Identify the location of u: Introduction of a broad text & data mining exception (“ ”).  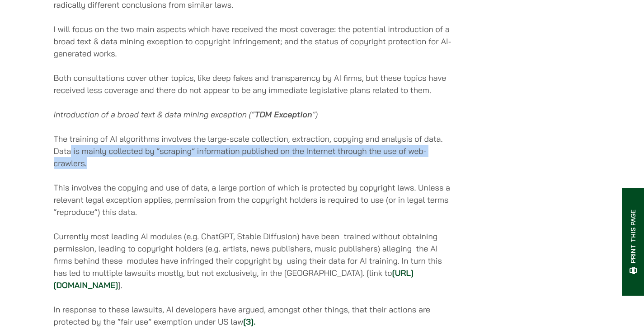
(186, 114).